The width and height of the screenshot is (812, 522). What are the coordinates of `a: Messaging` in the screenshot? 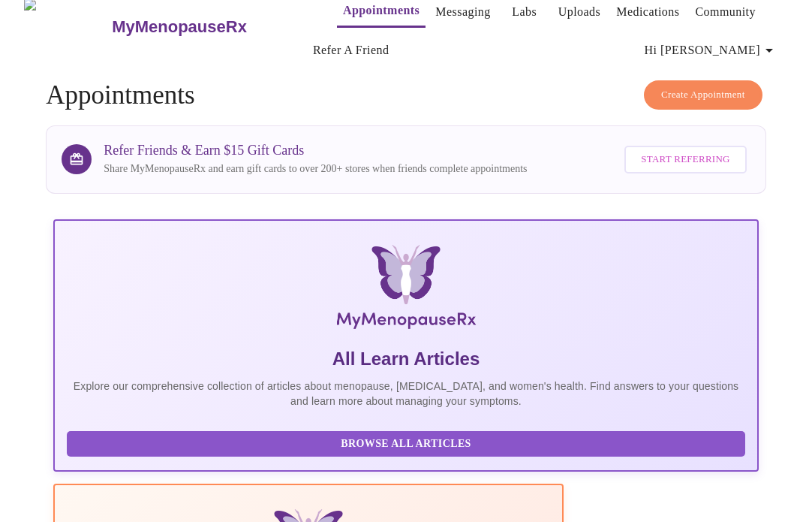 It's located at (462, 12).